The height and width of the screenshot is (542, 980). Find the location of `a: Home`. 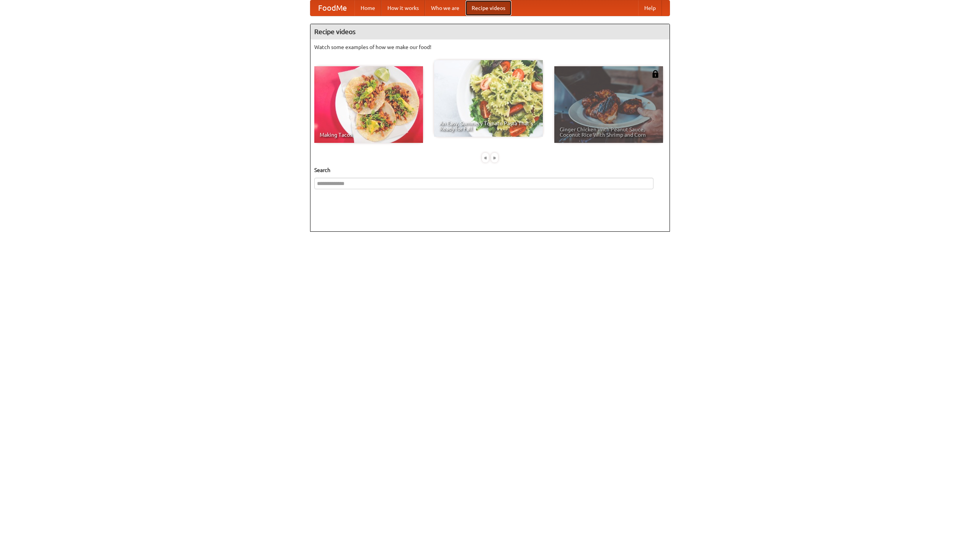

a: Home is located at coordinates (368, 8).